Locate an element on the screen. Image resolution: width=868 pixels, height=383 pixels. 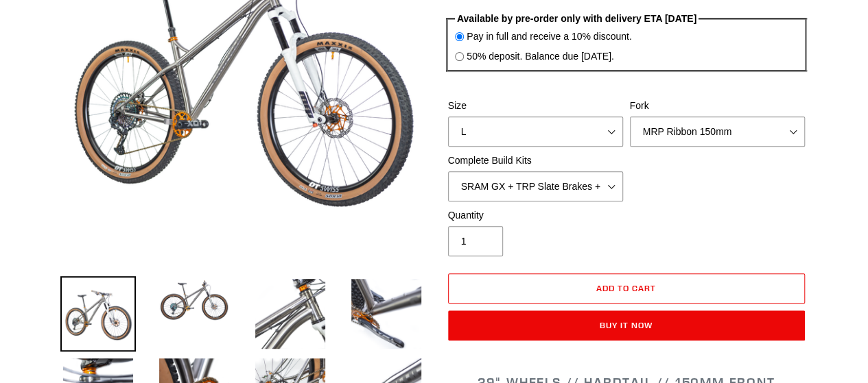
button: Buy it now is located at coordinates (626, 325).